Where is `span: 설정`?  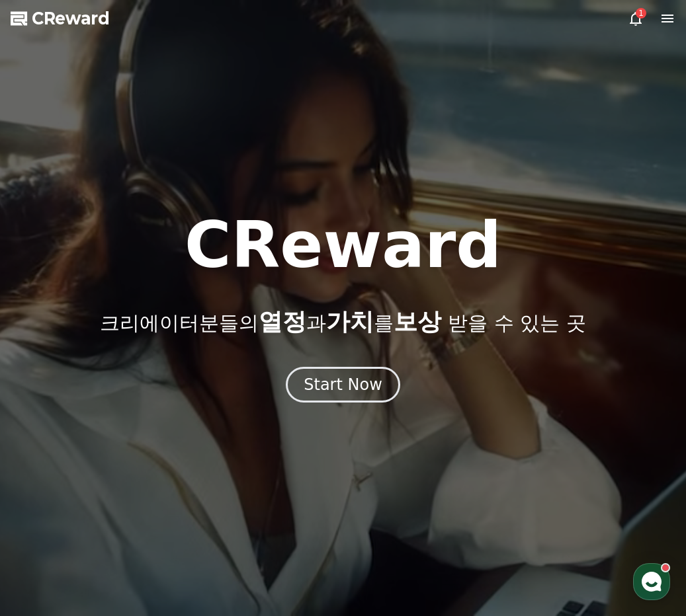 span: 설정 is located at coordinates (213, 445).